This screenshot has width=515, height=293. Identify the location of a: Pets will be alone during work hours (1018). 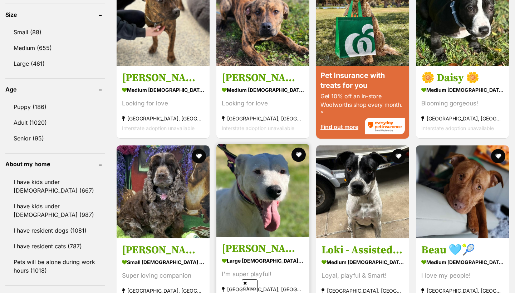
(55, 266).